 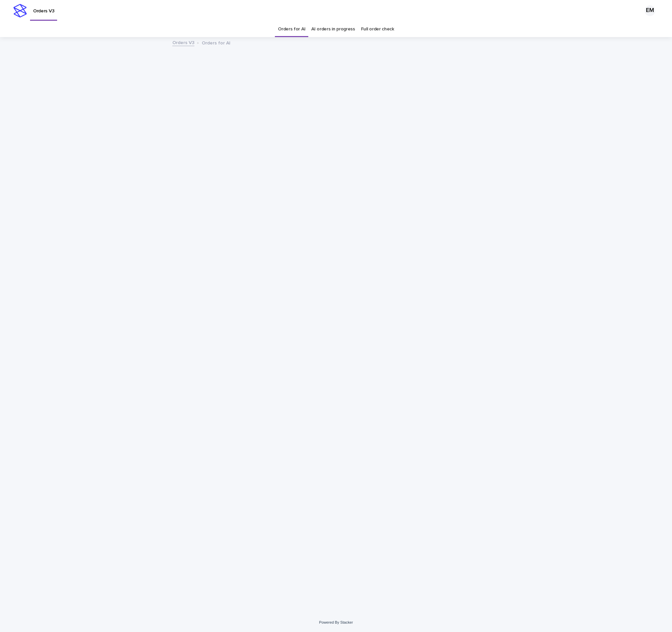 I want to click on p: Orders for AI, so click(x=216, y=42).